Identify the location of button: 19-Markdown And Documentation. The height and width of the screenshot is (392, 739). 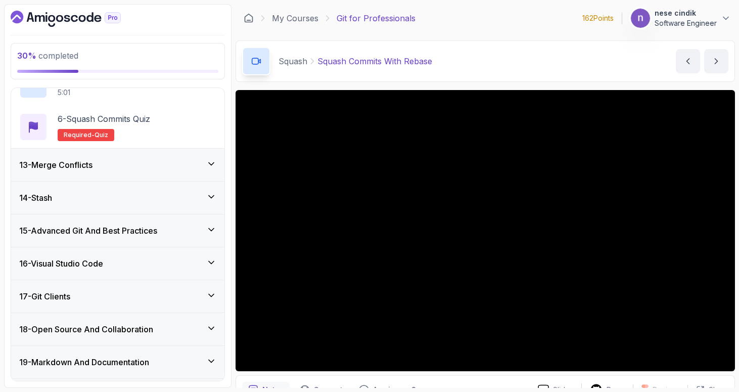
(118, 362).